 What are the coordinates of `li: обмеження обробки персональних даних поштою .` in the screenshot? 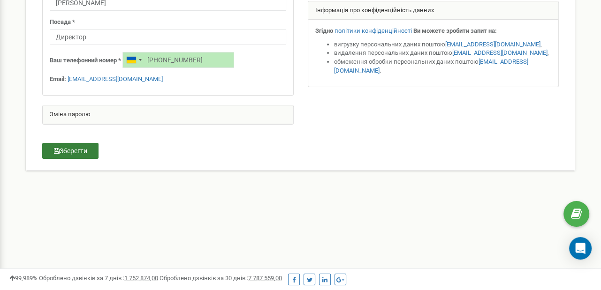 It's located at (443, 66).